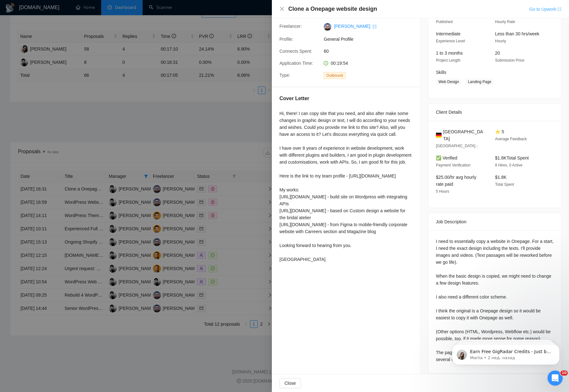  I want to click on div: I need to essentially copy a website in Onepage. For a start, I need the exact design including t..., so click(495, 301).